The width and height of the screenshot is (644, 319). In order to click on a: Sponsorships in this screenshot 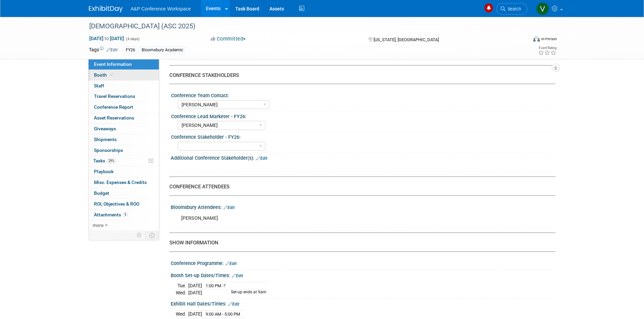, I will do `click(124, 150)`.